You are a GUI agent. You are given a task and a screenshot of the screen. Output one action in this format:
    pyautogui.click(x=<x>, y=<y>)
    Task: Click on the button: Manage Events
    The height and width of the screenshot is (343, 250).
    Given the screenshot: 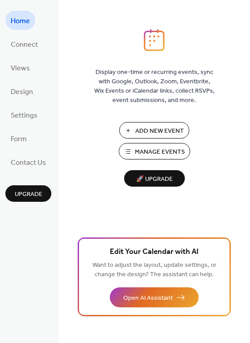 What is the action you would take?
    pyautogui.click(x=154, y=151)
    